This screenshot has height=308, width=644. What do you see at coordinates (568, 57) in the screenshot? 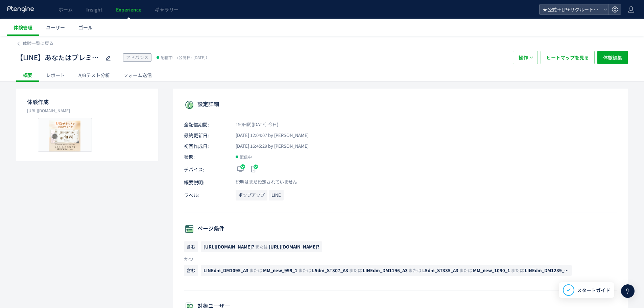
I see `button: ヒートマップを見る` at bounding box center [568, 57].